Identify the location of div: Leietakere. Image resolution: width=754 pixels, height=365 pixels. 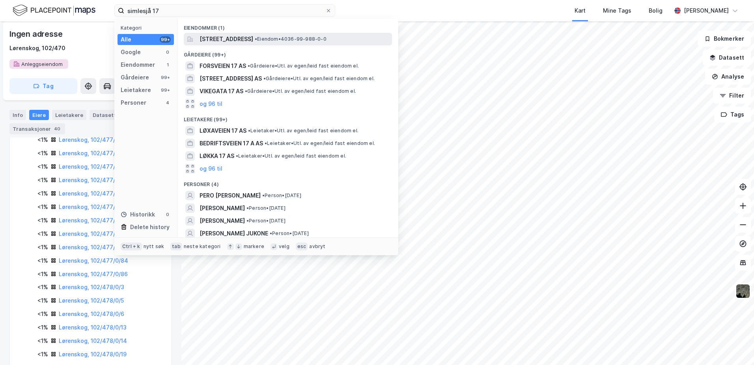
(136, 90).